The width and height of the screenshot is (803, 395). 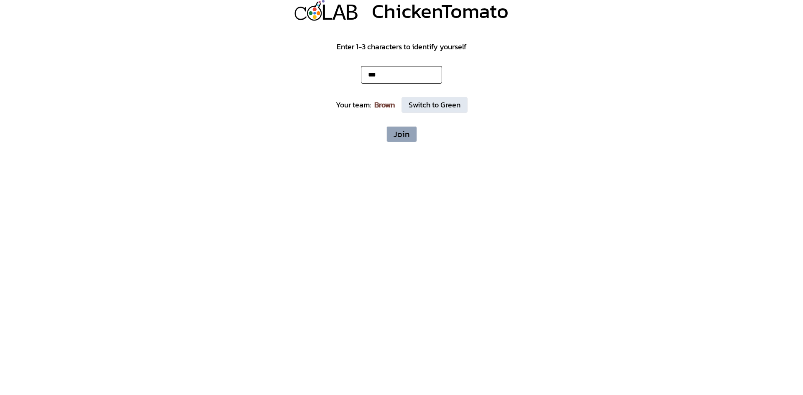 What do you see at coordinates (353, 105) in the screenshot?
I see `div: Your team:` at bounding box center [353, 105].